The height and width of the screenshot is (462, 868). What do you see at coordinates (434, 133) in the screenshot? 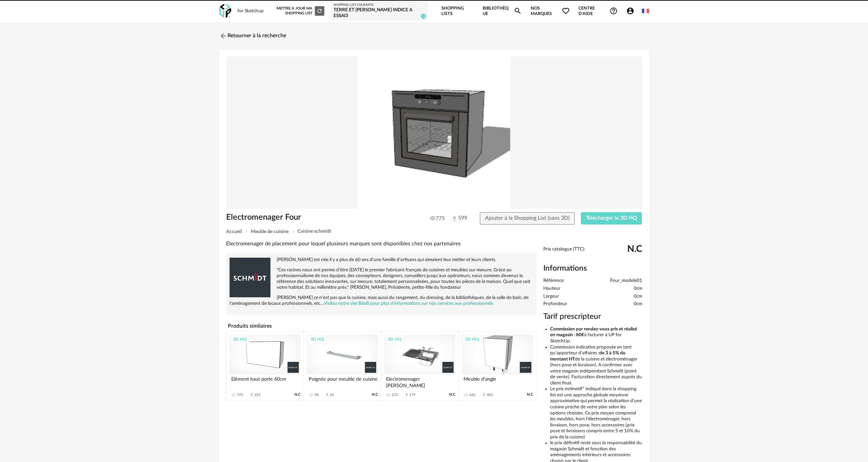
I see `img: Product pack shot` at bounding box center [434, 133].